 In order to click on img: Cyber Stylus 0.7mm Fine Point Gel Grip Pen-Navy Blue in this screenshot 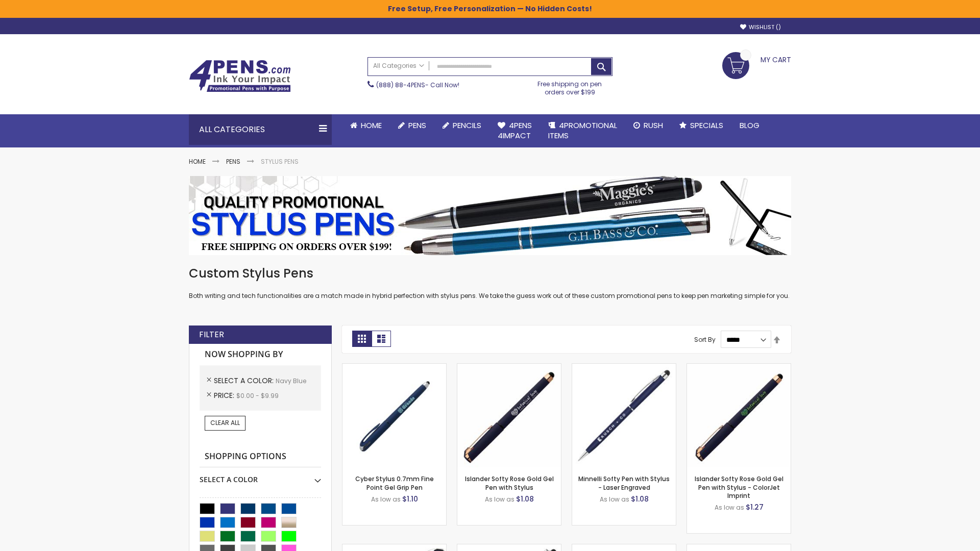, I will do `click(394, 415)`.